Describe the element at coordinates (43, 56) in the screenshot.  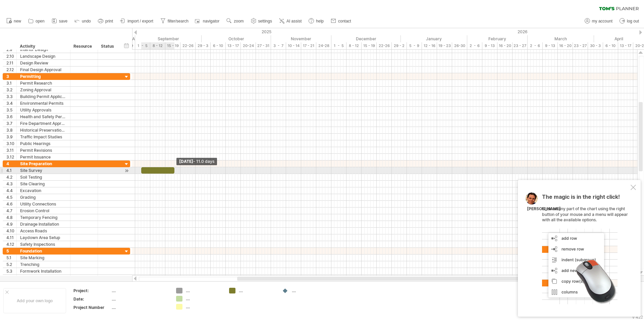
I see `div: Landscape Design` at that location.